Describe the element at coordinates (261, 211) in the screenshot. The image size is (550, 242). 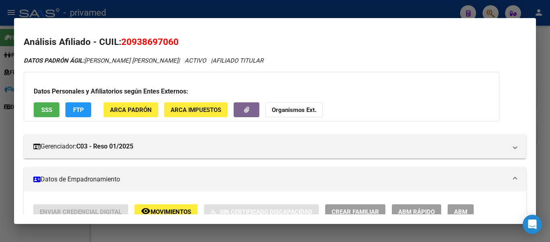
I see `button: Sin Certificado Discapacidad` at that location.